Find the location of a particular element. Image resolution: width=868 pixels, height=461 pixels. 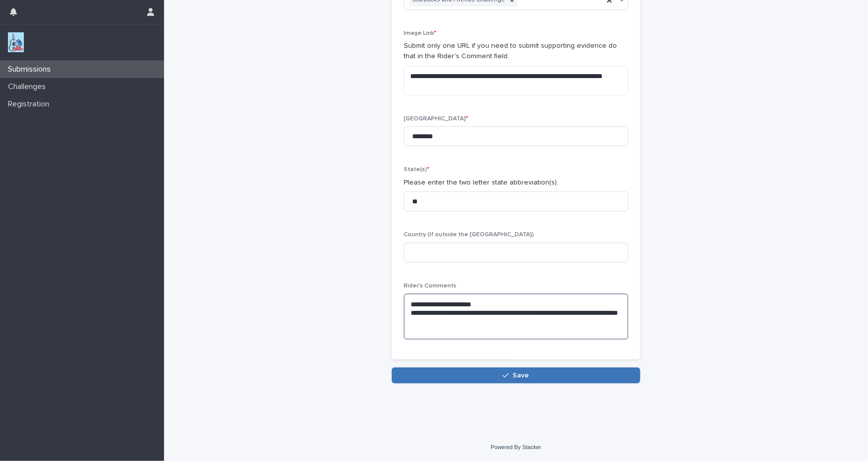

p: Challenges is located at coordinates (29, 87).